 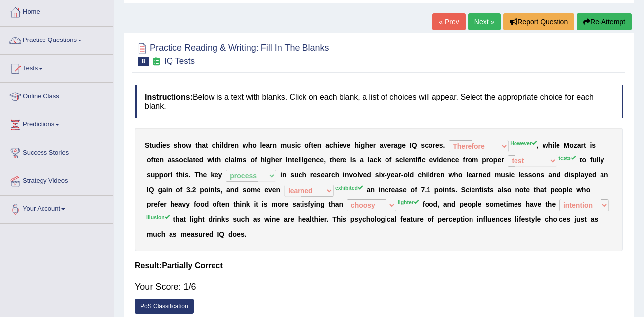 I want to click on a: Your Account, so click(x=57, y=208).